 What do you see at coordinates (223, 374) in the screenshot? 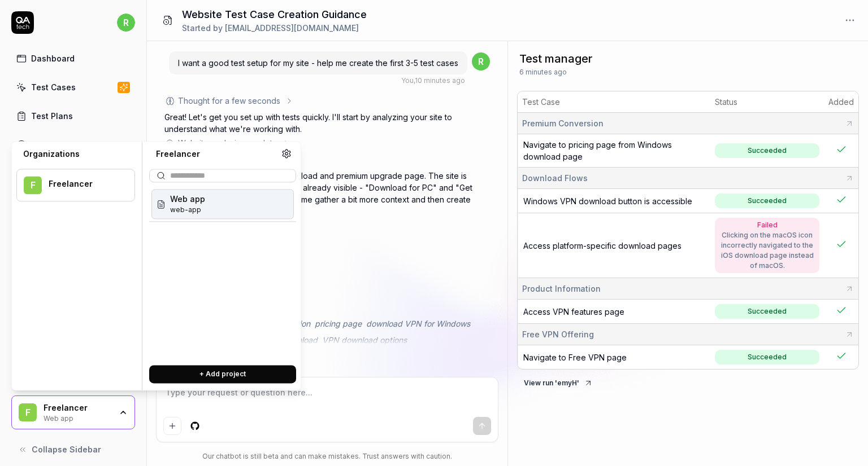
I see `a: + Add project` at bounding box center [223, 374].